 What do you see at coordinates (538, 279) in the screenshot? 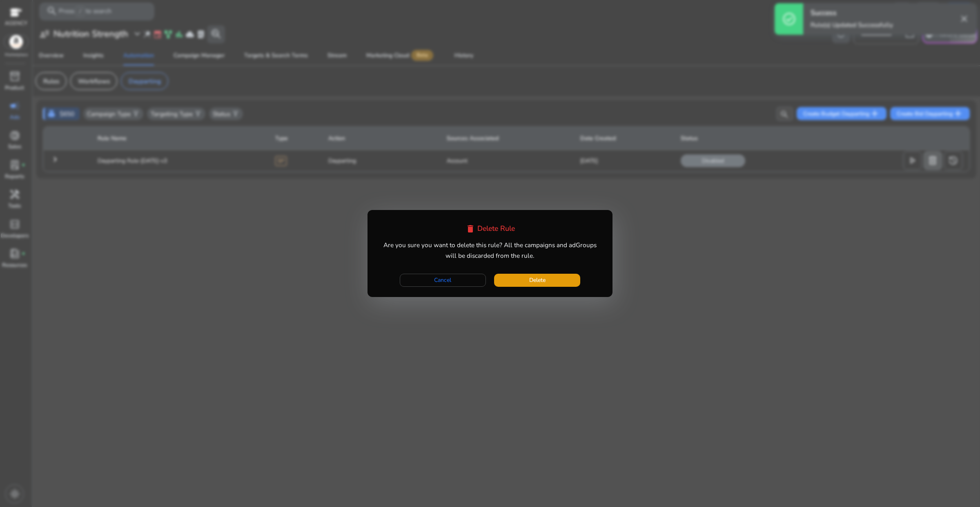
I see `span: Delete` at bounding box center [538, 279].